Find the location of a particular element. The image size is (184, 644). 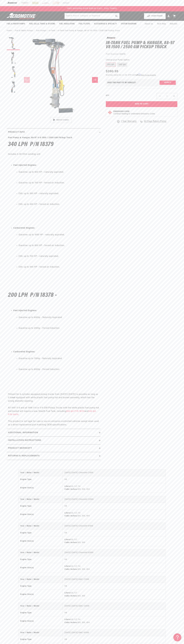

a: Home is located at coordinates (9, 31).